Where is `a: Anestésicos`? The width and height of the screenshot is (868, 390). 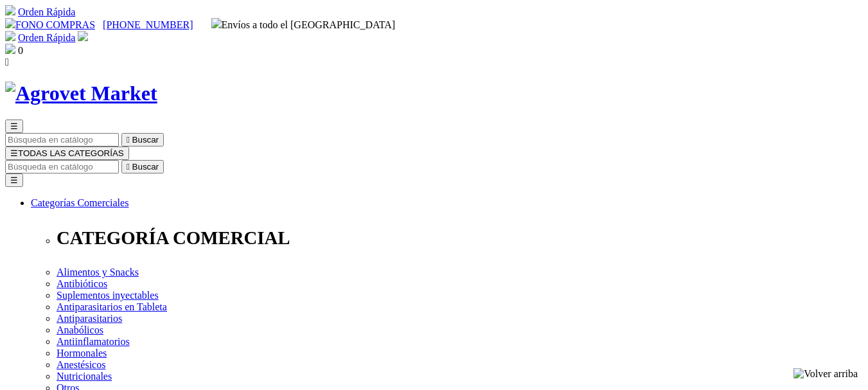
a: Anestésicos is located at coordinates (81, 364).